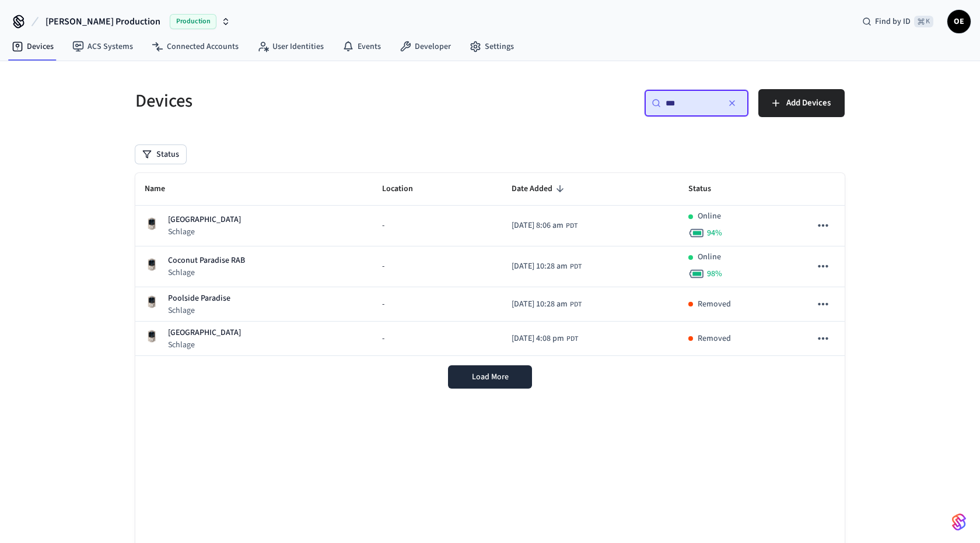 The image size is (980, 543). I want to click on p: Poolside Paradise, so click(199, 298).